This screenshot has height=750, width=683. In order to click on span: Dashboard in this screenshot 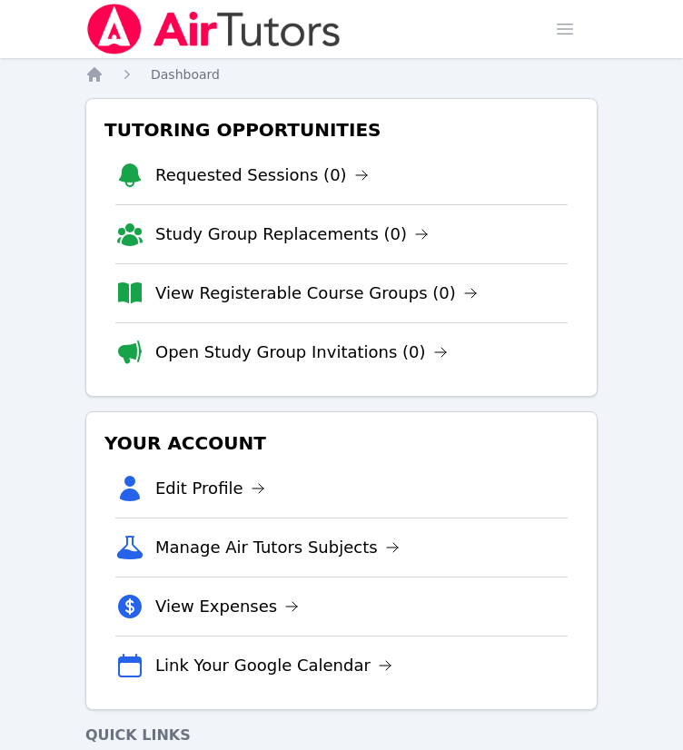, I will do `click(185, 74)`.